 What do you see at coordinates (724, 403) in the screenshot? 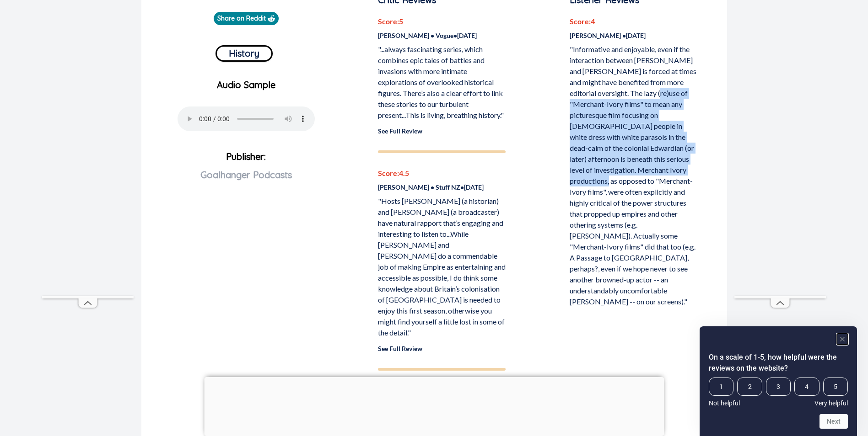
I see `span: Not helpful` at bounding box center [724, 403].